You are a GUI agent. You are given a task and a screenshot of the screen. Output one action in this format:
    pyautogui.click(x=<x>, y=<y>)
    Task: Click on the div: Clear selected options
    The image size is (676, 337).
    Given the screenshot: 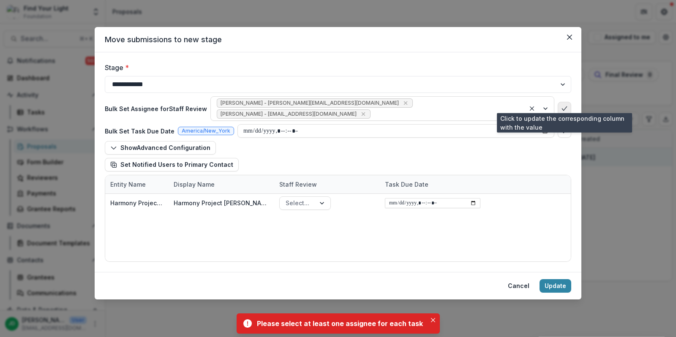 What is the action you would take?
    pyautogui.click(x=532, y=109)
    